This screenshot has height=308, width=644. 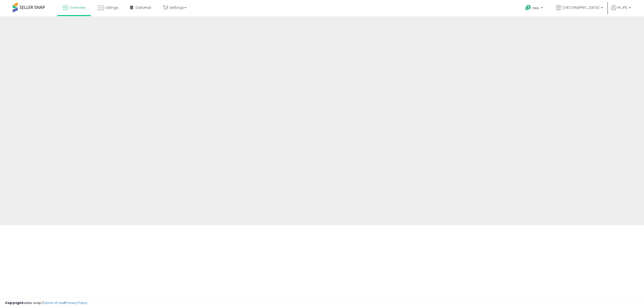 I want to click on i: Get Help, so click(x=528, y=8).